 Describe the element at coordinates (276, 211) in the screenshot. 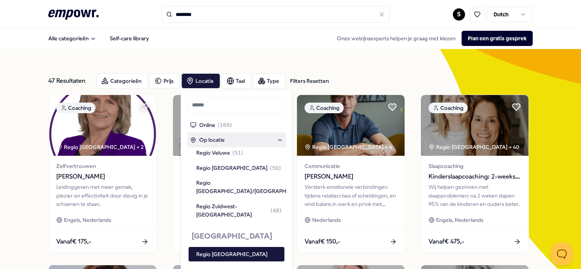

I see `span: ( 48 )` at that location.